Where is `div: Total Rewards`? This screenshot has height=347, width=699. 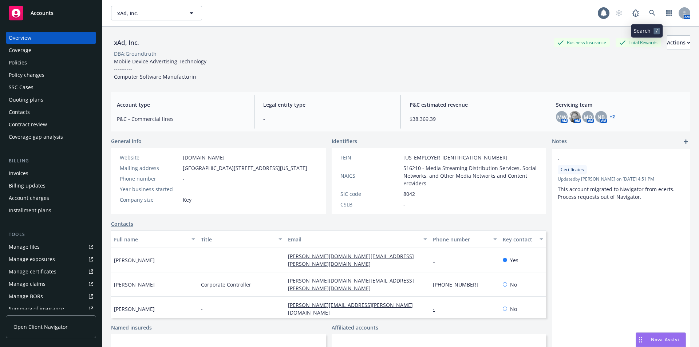 div: Total Rewards is located at coordinates (638, 42).